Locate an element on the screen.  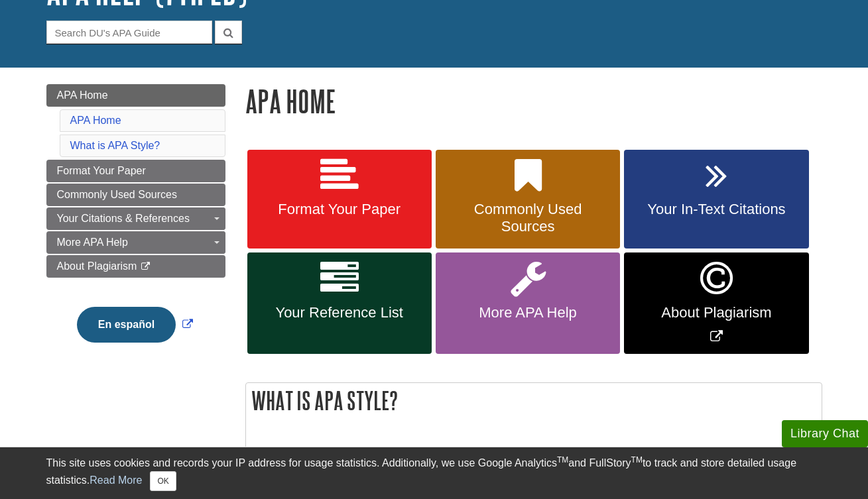
div: Guide Page Menu is located at coordinates (136, 225).